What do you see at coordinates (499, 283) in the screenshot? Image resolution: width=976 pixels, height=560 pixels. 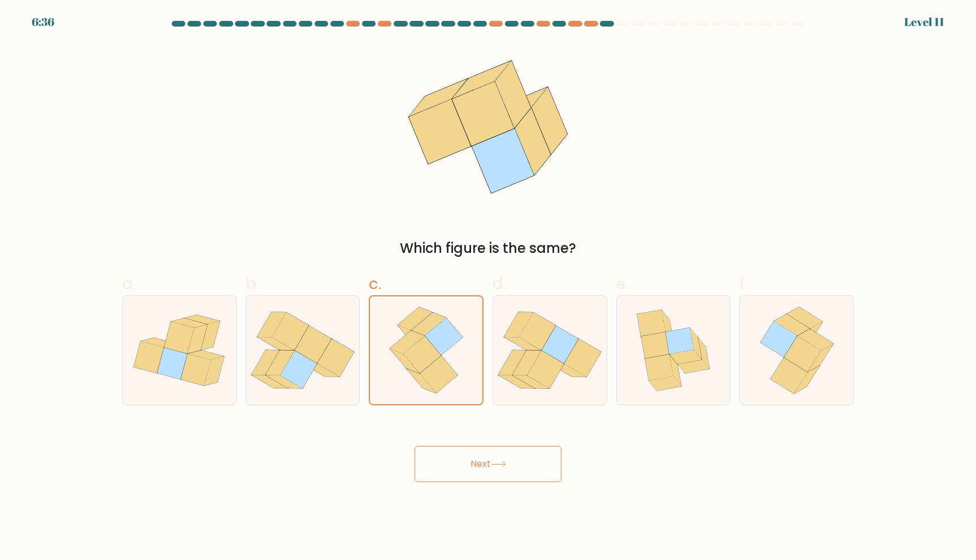 I see `span: d.` at bounding box center [499, 283].